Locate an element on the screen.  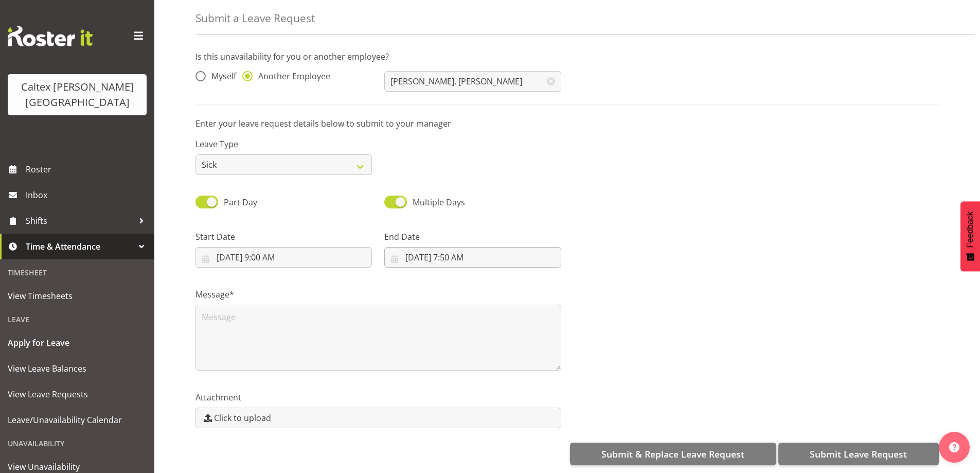
a: Apply for Leave is located at coordinates (77, 343).